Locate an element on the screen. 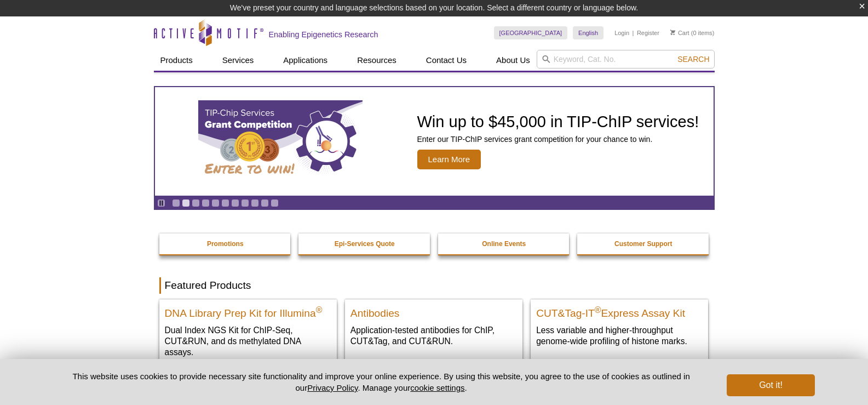 This screenshot has height=405, width=868. a: Privacy Policy is located at coordinates (333, 388).